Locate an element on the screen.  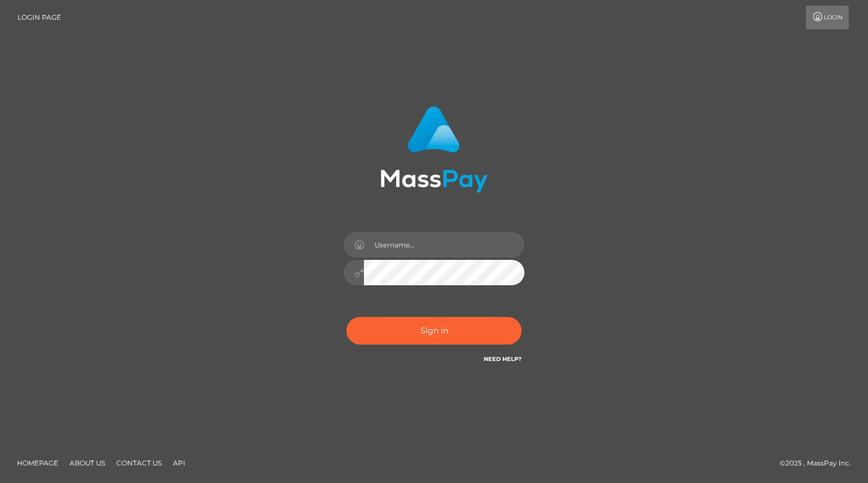
a: Login is located at coordinates (827, 18).